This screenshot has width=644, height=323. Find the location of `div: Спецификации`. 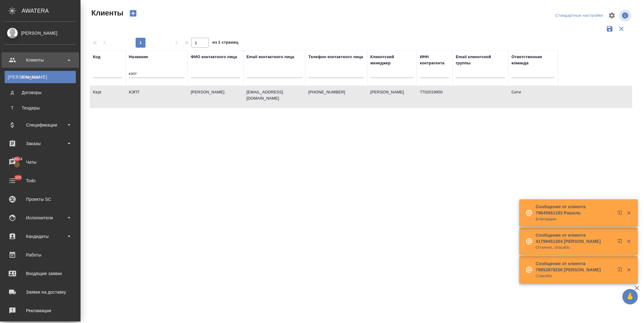

div: Спецификации is located at coordinates (40, 125).